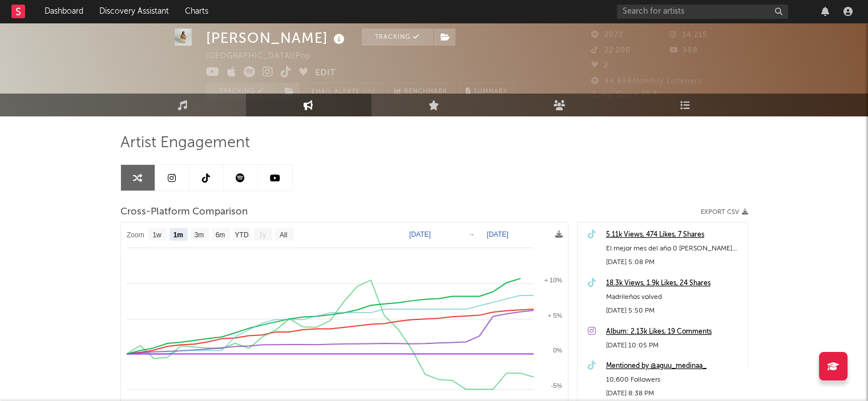 Image resolution: width=868 pixels, height=401 pixels. Describe the element at coordinates (262, 235) in the screenshot. I see `text: 1y` at that location.